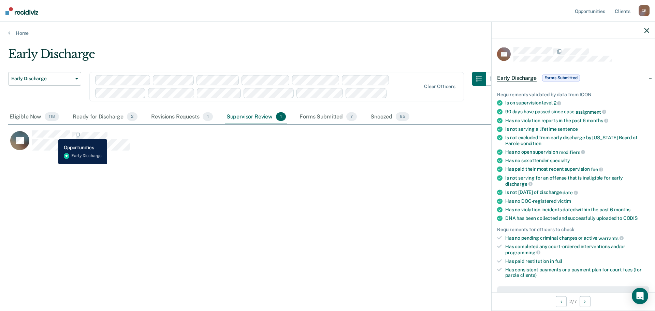  I want to click on span: warrants, so click(611, 238).